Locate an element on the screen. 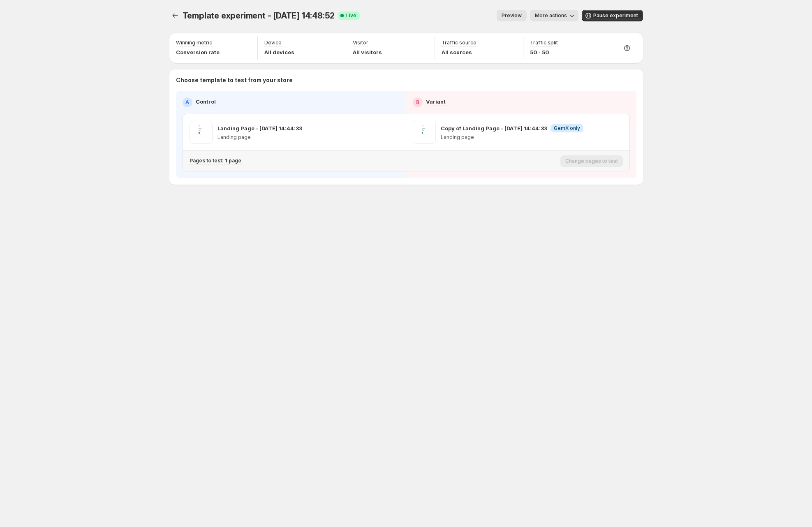  span: More actions is located at coordinates (551, 16).